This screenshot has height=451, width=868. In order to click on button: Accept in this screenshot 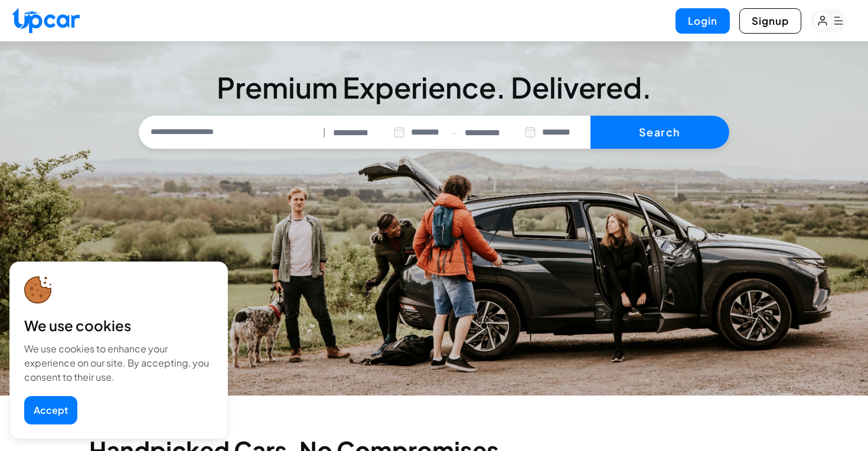, I will do `click(51, 411)`.